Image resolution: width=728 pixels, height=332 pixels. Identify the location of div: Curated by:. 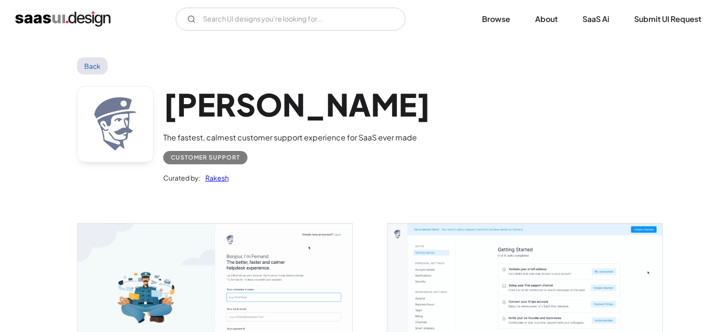
(182, 178).